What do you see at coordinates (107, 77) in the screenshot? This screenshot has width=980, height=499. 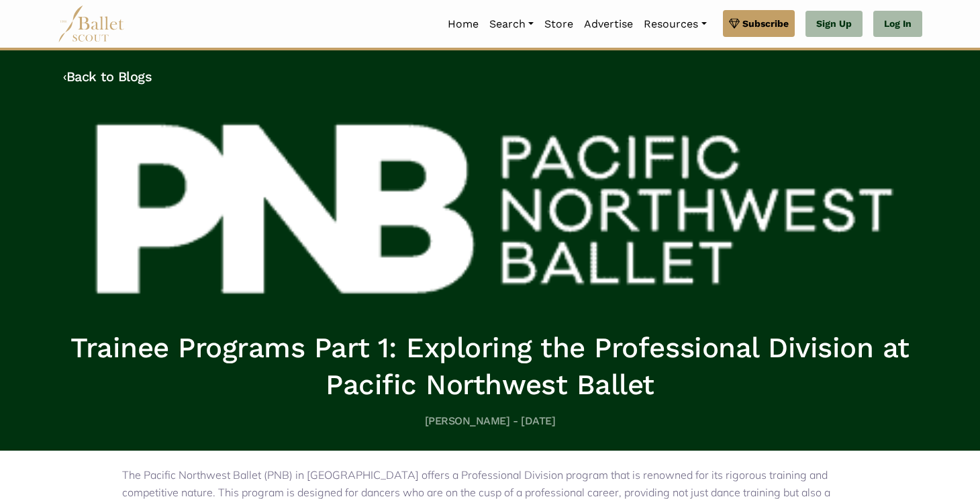 I see `a: ‹Back to Blogs` at bounding box center [107, 77].